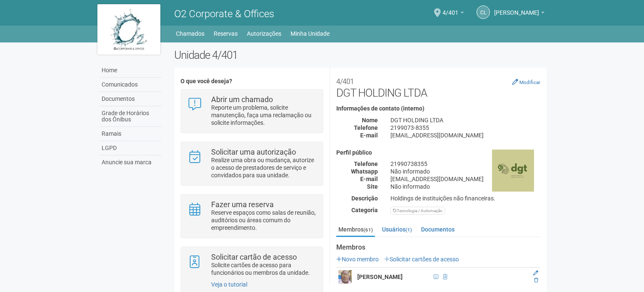 This screenshot has height=292, width=644. What do you see at coordinates (465, 128) in the screenshot?
I see `div: 2199073-8355` at bounding box center [465, 128].